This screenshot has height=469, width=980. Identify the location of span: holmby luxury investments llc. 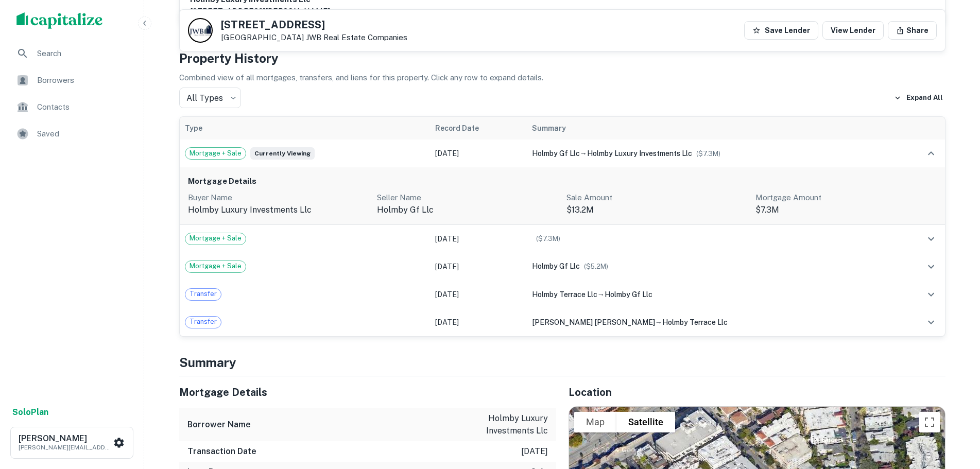
(640, 154).